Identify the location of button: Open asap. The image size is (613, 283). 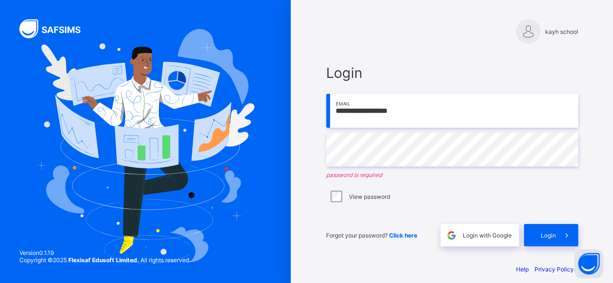
(589, 264).